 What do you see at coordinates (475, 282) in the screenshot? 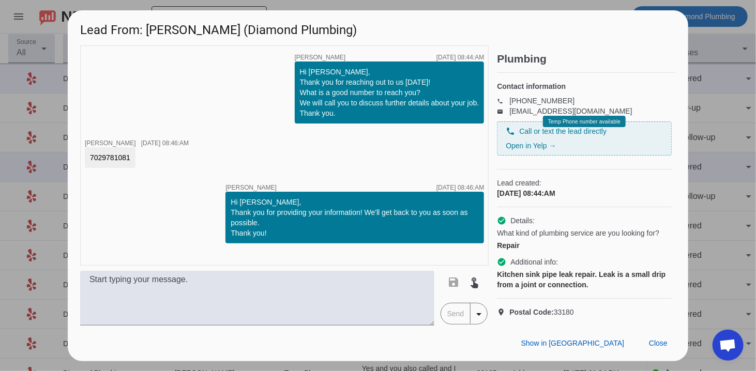
I see `mat-icon: touch_app` at bounding box center [475, 282].